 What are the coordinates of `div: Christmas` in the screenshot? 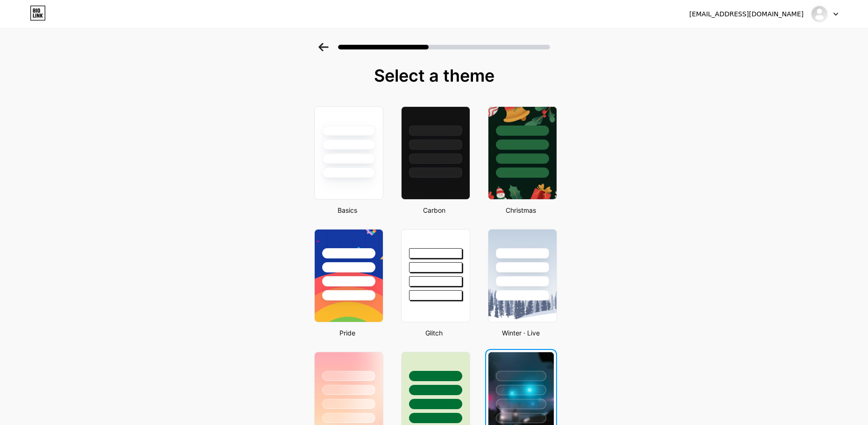 It's located at (521, 210).